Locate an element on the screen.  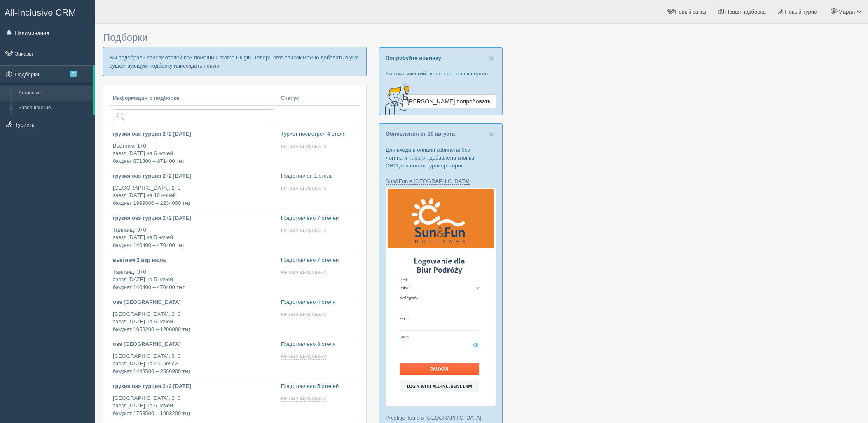
p: Вы подобрали список отелей при помощи Chrome Plugin. Теперь этот список можно добавить в уже суще... is located at coordinates (235, 61).